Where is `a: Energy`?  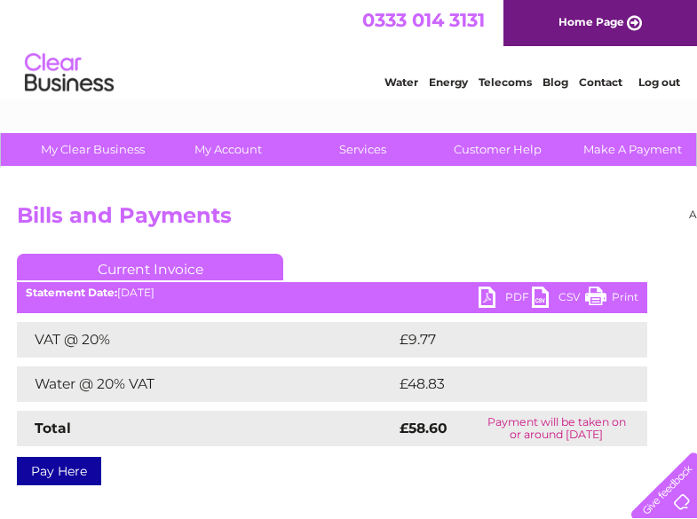 a: Energy is located at coordinates (448, 82).